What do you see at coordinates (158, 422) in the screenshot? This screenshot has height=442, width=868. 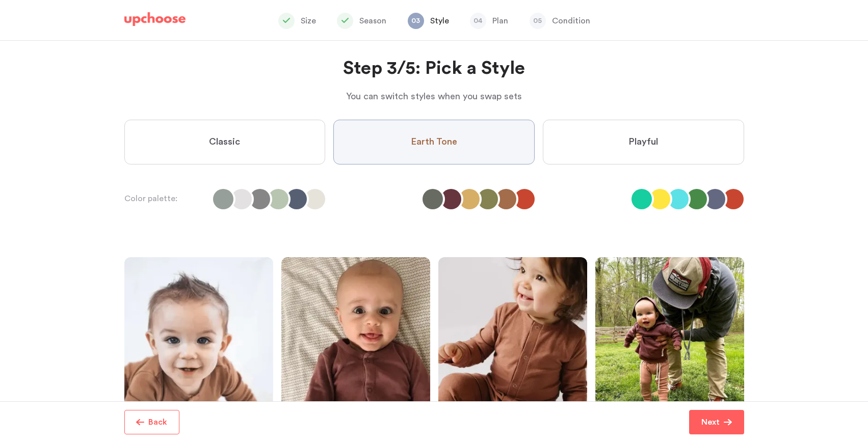 I see `p: Back` at bounding box center [158, 422].